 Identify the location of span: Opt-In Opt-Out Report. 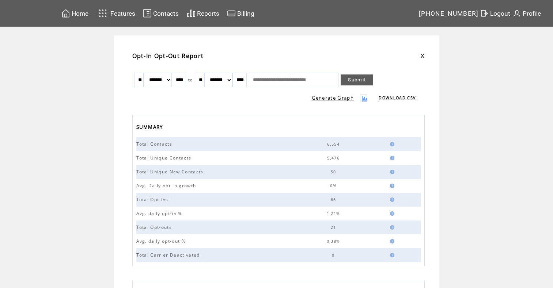
(168, 56).